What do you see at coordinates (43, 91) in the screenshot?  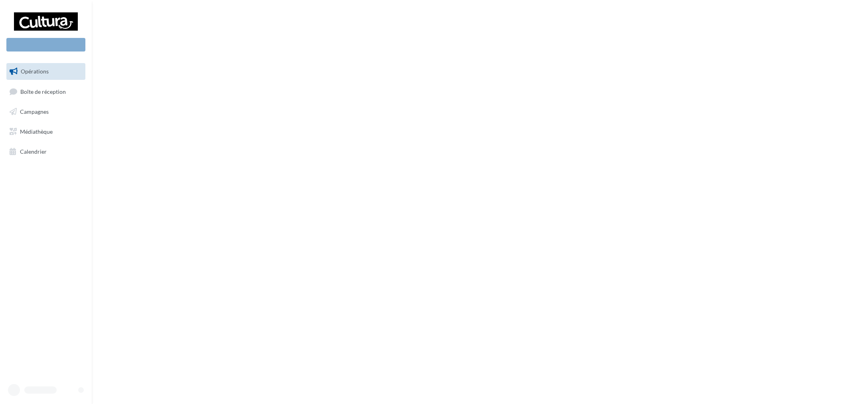 I see `span: Boîte de réception` at bounding box center [43, 91].